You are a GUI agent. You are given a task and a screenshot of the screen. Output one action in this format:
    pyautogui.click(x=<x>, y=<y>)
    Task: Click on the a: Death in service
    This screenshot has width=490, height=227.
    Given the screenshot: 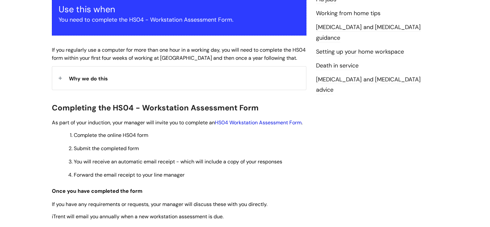 What is the action you would take?
    pyautogui.click(x=338, y=66)
    